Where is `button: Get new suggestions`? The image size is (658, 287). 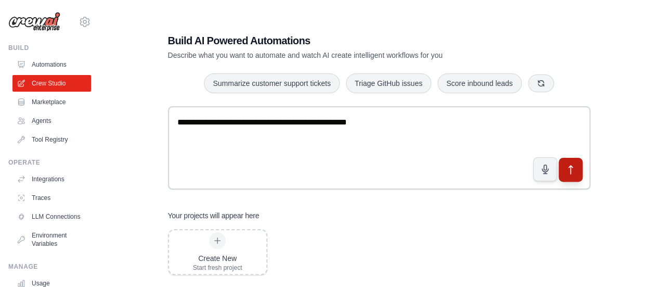 button: Get new suggestions is located at coordinates (541, 83).